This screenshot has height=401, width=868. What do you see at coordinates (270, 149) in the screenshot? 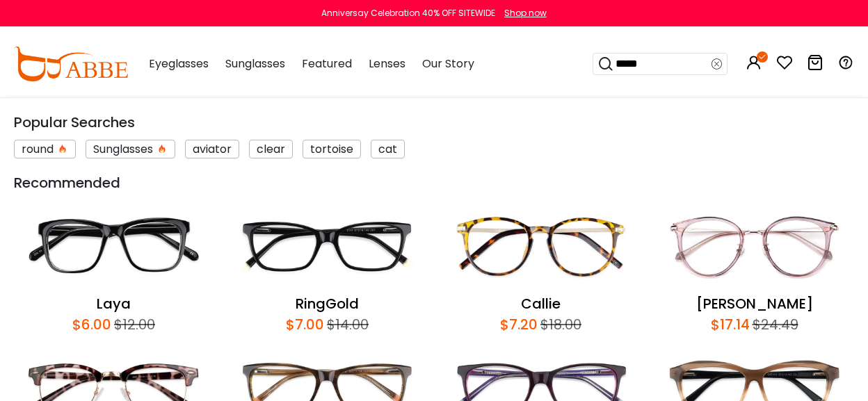
I see `div: clear` at bounding box center [270, 149].